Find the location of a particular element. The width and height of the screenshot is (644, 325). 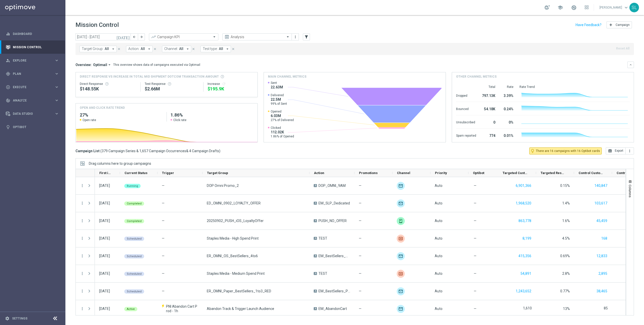

button: 103,617 is located at coordinates (601, 203).